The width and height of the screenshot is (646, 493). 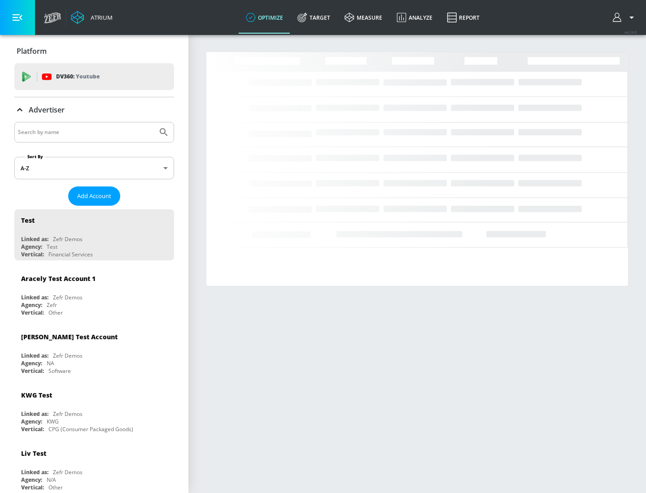 What do you see at coordinates (70, 254) in the screenshot?
I see `div: Financial Services` at bounding box center [70, 254].